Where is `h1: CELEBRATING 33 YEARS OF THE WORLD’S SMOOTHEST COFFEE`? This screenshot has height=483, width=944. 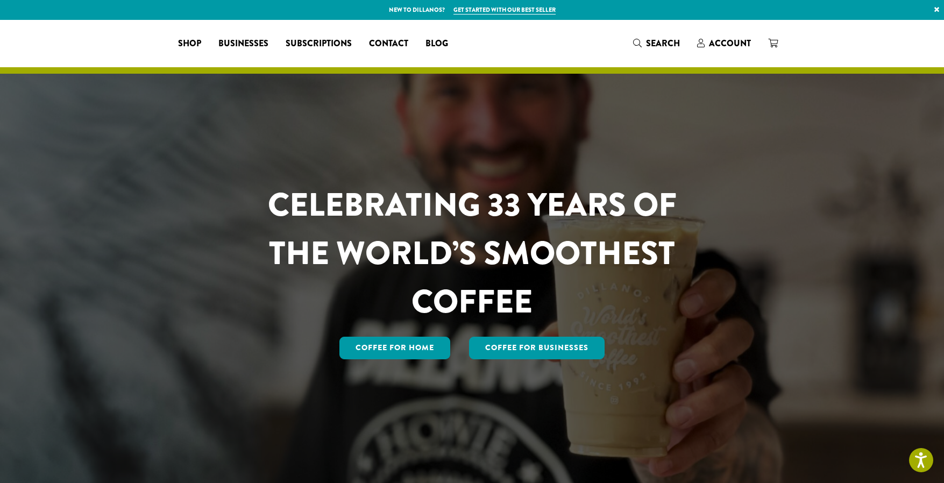
h1: CELEBRATING 33 YEARS OF THE WORLD’S SMOOTHEST COFFEE is located at coordinates (472, 253).